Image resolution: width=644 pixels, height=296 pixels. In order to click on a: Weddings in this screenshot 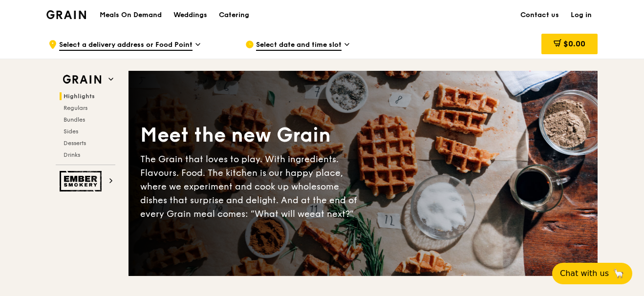, I will do `click(190, 15)`.